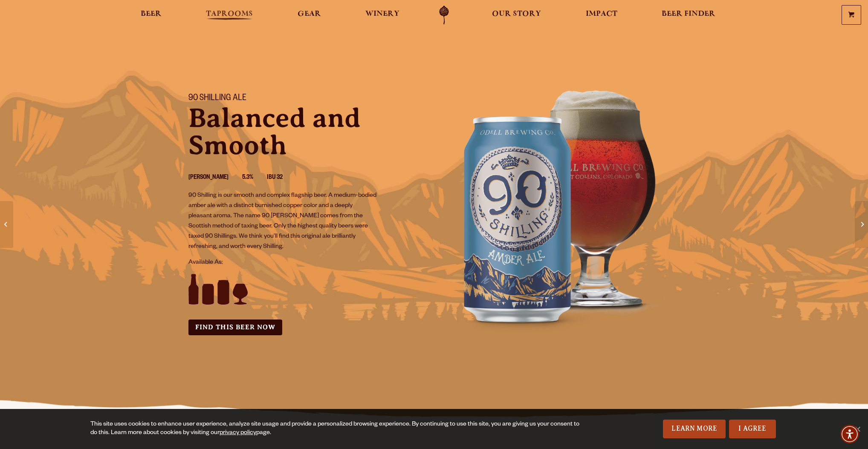 Image resolution: width=868 pixels, height=449 pixels. Describe the element at coordinates (309, 15) in the screenshot. I see `a: Gear` at that location.